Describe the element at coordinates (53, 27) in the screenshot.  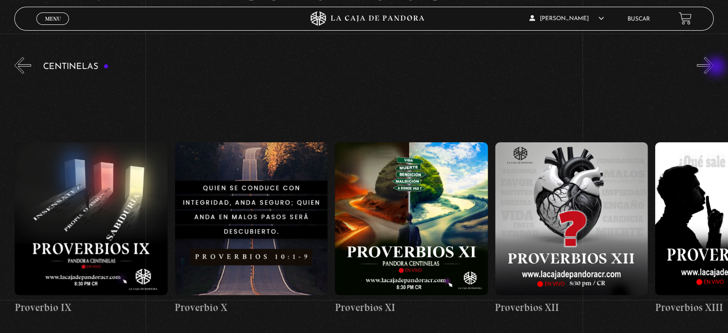
I see `span: Cerrar` at that location.